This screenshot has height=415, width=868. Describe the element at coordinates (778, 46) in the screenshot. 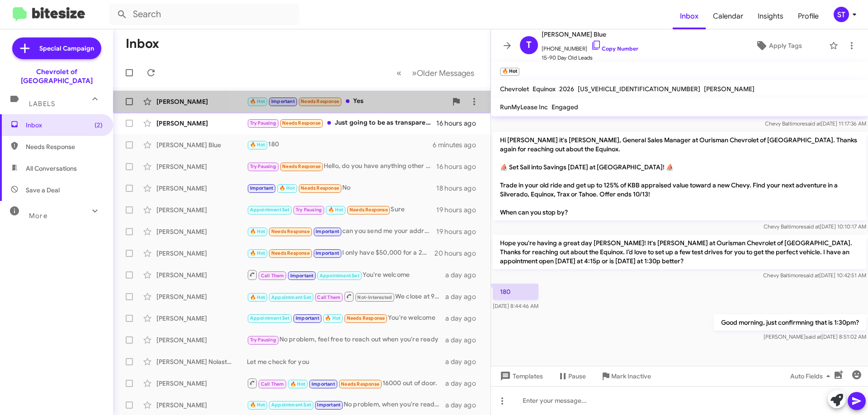

I see `button: Apply Tags` at that location.